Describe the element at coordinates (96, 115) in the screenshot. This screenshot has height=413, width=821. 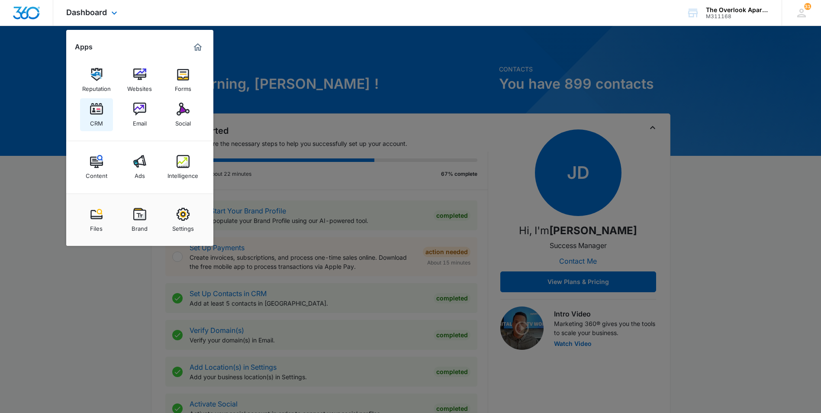
I see `a: CRM` at that location.